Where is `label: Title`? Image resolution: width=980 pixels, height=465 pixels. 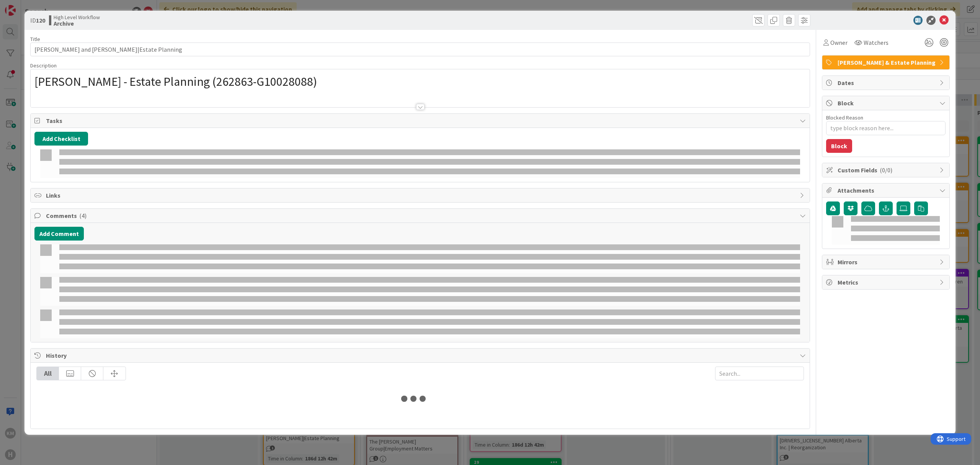
label: Title is located at coordinates (36, 39).